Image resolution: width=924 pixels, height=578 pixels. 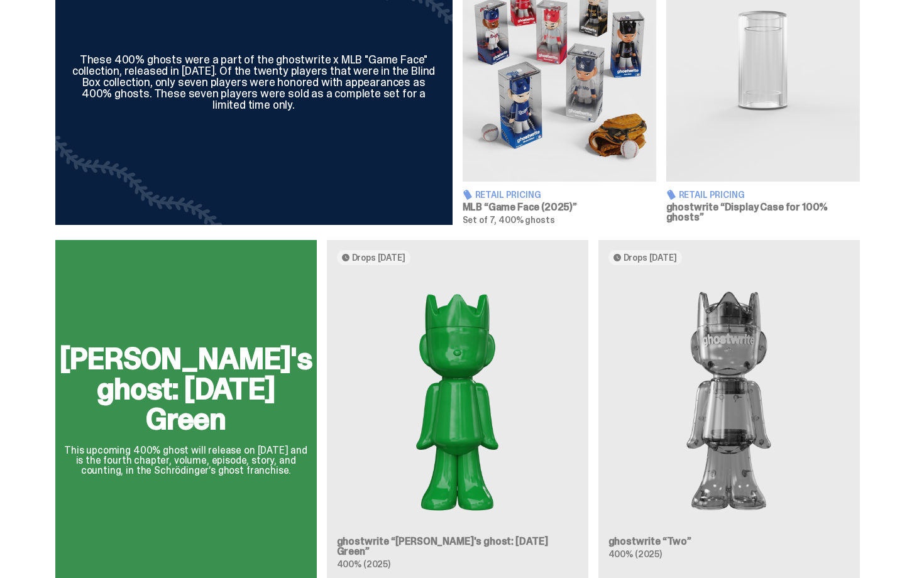 I want to click on h3: ghostwrite “Two”, so click(x=729, y=542).